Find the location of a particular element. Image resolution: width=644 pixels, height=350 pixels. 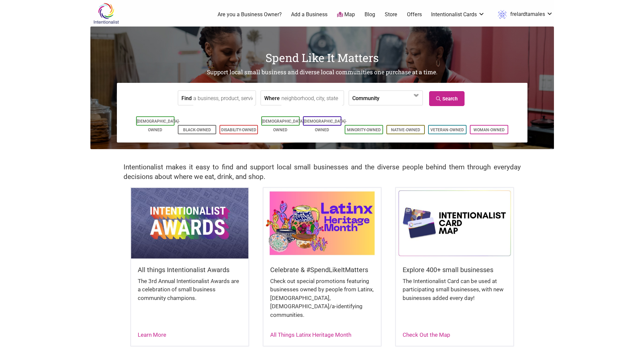

a: Blog is located at coordinates (370, 14).